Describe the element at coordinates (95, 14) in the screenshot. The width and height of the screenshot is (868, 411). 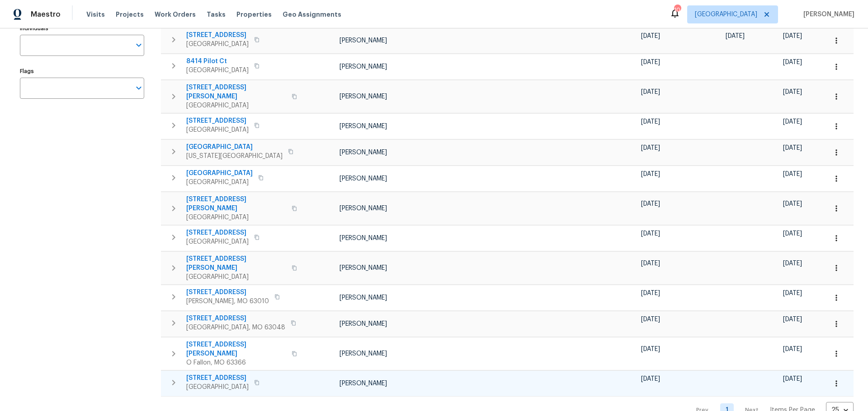
I see `span: Visits` at that location.